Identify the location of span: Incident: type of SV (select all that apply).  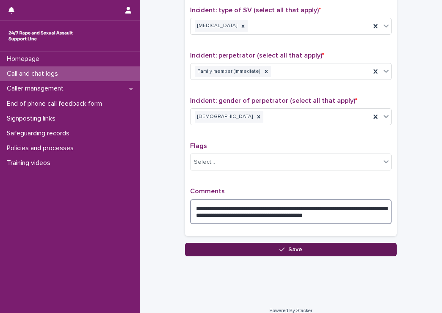
(255, 10).